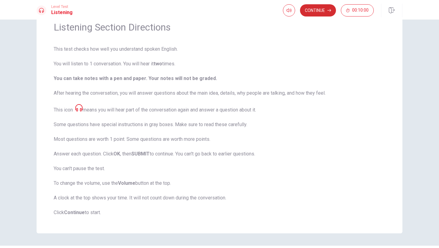  What do you see at coordinates (135, 78) in the screenshot?
I see `b: You can take notes with a pen and paper. Your notes will not be graded.` at bounding box center [135, 78].